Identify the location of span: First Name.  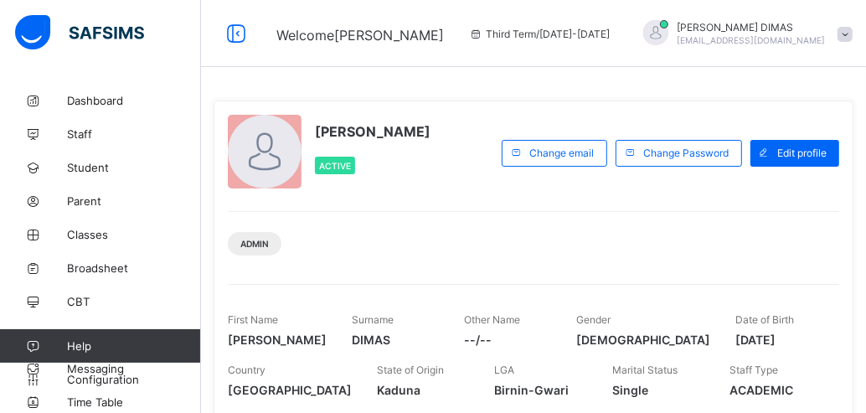
(253, 319).